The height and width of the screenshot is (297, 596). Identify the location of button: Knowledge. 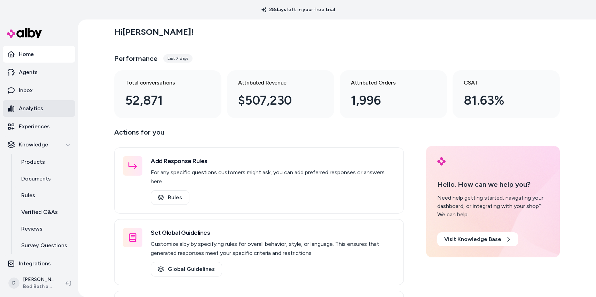
(39, 145).